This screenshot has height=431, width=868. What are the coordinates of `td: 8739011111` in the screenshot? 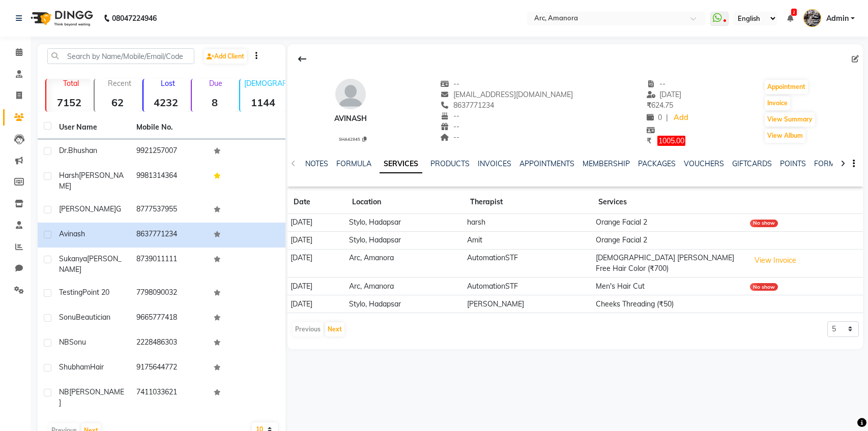 It's located at (169, 264).